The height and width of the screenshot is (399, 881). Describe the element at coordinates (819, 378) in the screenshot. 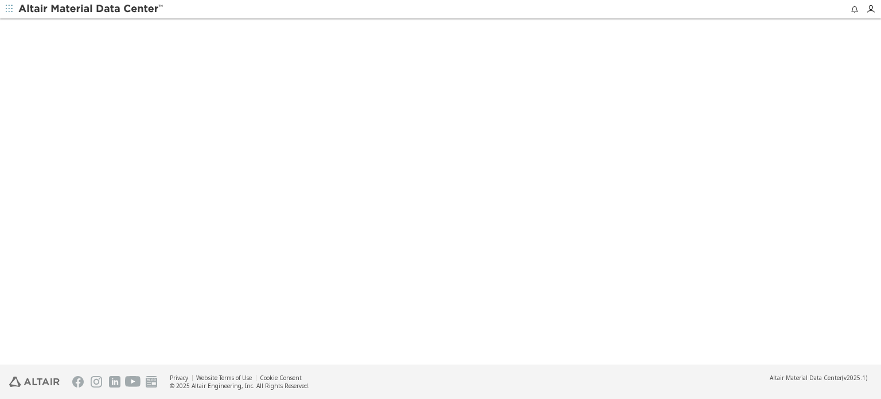

I see `div: (v2025.1)` at that location.